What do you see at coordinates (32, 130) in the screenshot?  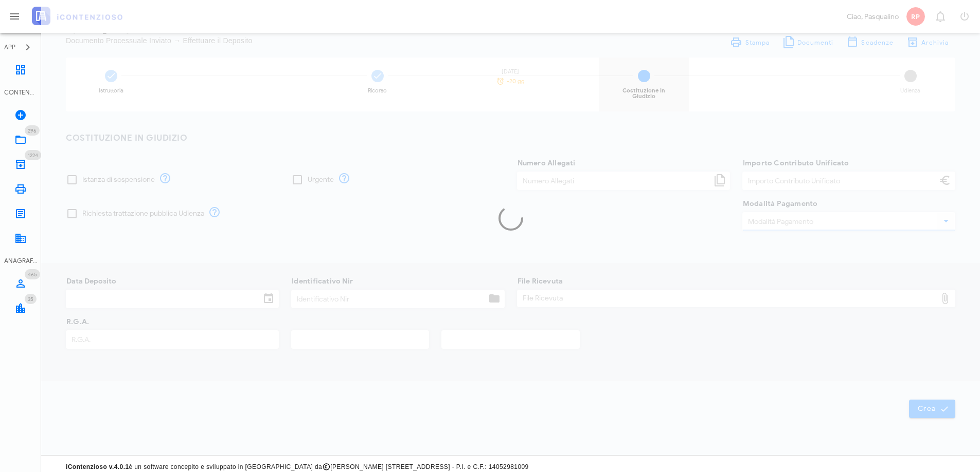 I see `span: 296` at bounding box center [32, 130].